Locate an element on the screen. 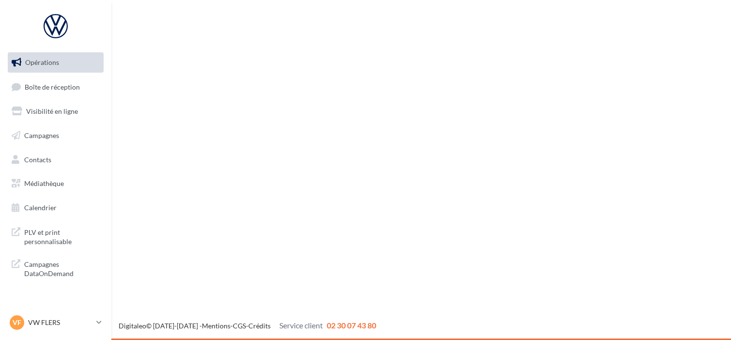 The width and height of the screenshot is (731, 340). a: Calendrier is located at coordinates (56, 208).